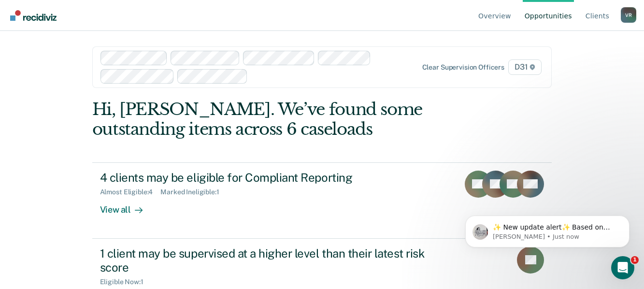 The width and height of the screenshot is (644, 289). What do you see at coordinates (525, 67) in the screenshot?
I see `span: D31` at bounding box center [525, 67].